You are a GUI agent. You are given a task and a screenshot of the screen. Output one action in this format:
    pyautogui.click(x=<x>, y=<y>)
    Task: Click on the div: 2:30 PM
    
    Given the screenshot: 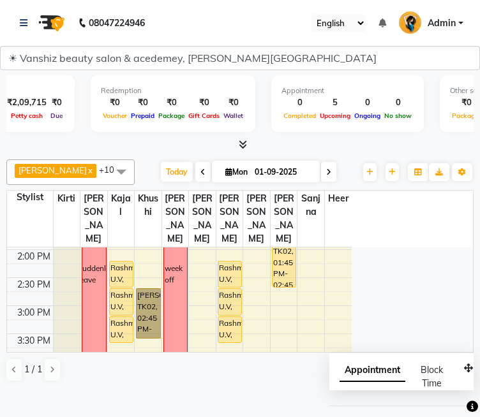 What is the action you would take?
    pyautogui.click(x=34, y=285)
    